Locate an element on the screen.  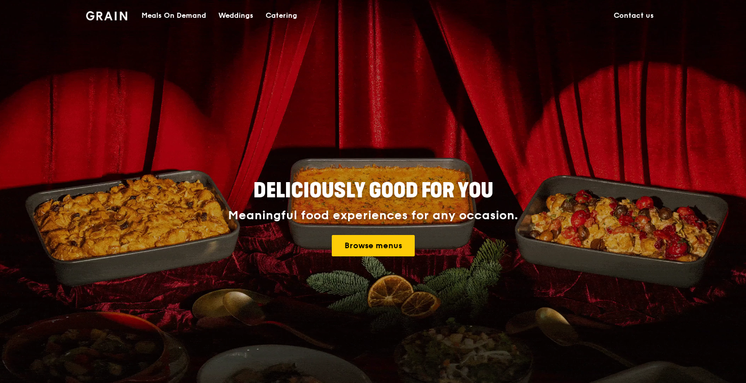
img: Grain is located at coordinates (106, 16).